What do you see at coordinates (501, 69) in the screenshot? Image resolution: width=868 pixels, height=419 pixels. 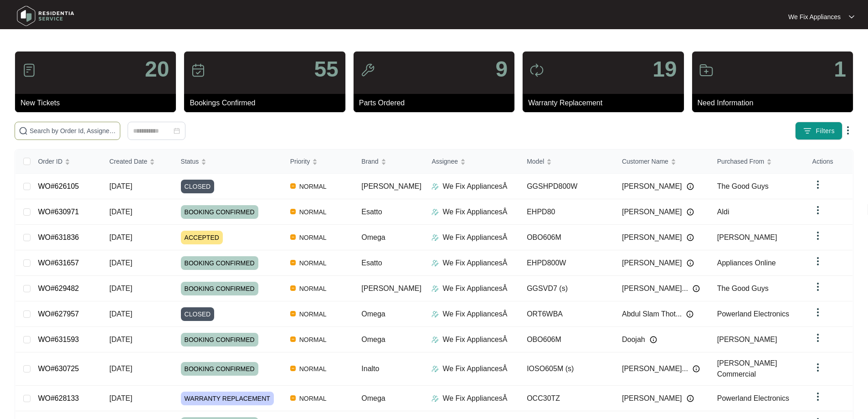 I see `p: 9` at bounding box center [501, 69].